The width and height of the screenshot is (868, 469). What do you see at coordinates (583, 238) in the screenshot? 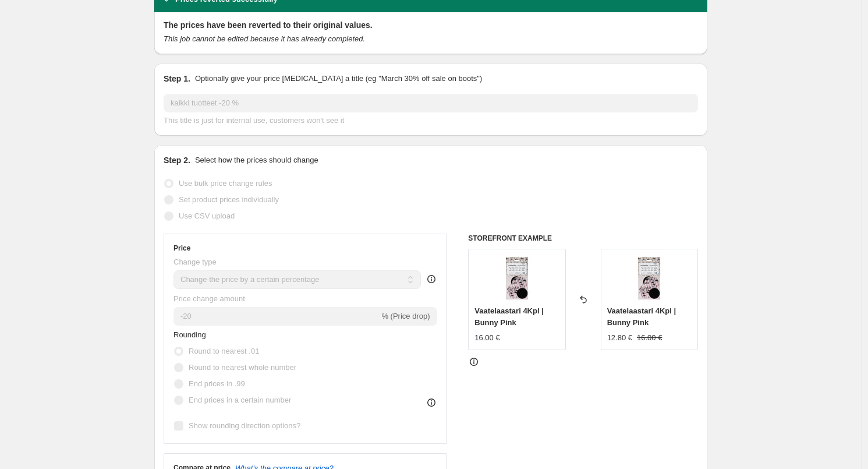
I see `h6: STOREFRONT EXAMPLE` at bounding box center [583, 238].